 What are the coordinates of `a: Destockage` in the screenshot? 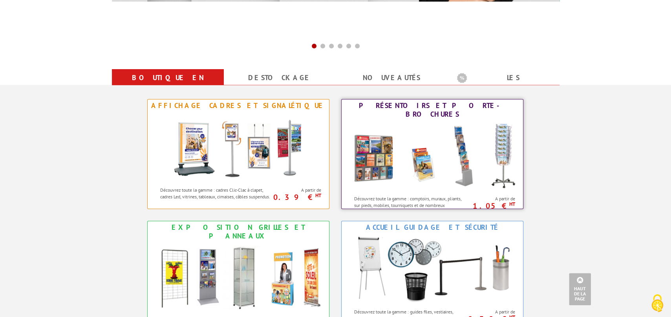 It's located at (279, 78).